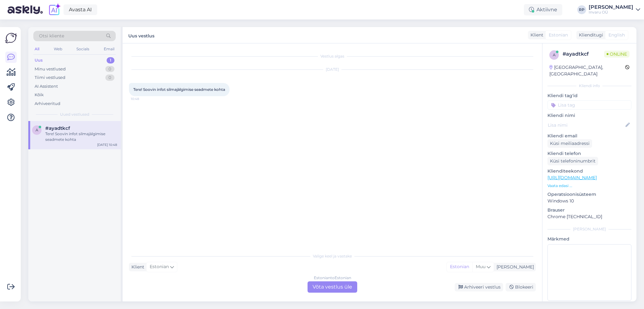 The width and height of the screenshot is (644, 309). What do you see at coordinates (611, 12) in the screenshot?
I see `div: Invaru OÜ` at bounding box center [611, 12].